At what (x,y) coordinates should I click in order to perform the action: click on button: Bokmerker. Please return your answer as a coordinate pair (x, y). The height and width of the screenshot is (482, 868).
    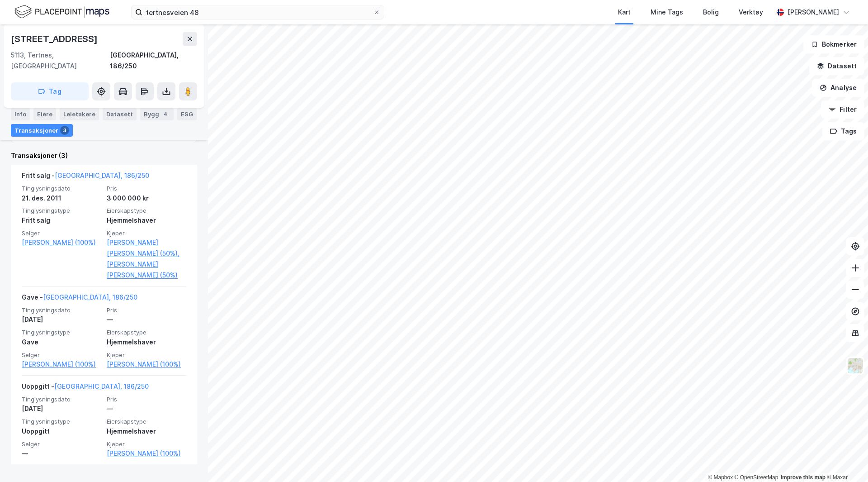
    Looking at the image, I should click on (834, 45).